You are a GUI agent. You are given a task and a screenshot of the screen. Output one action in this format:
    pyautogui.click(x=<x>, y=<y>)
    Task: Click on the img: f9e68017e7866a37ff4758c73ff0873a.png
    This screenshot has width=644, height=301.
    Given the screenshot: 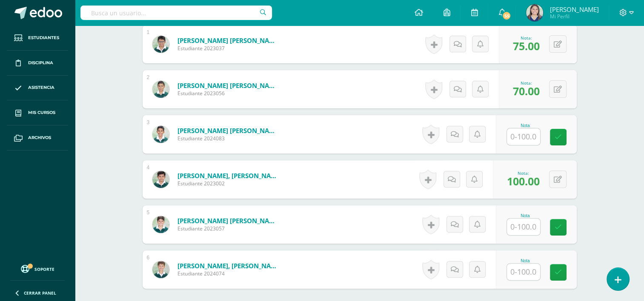 What is the action you would take?
    pyautogui.click(x=161, y=44)
    